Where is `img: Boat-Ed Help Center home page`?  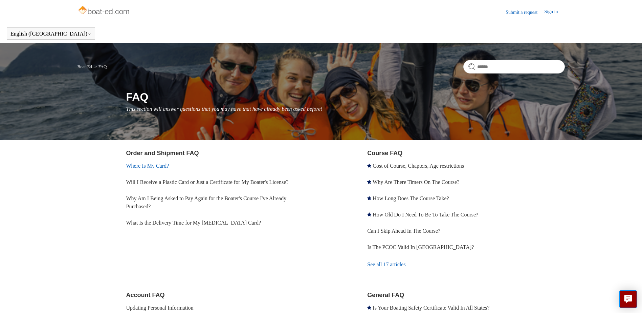 img: Boat-Ed Help Center home page is located at coordinates (104, 11).